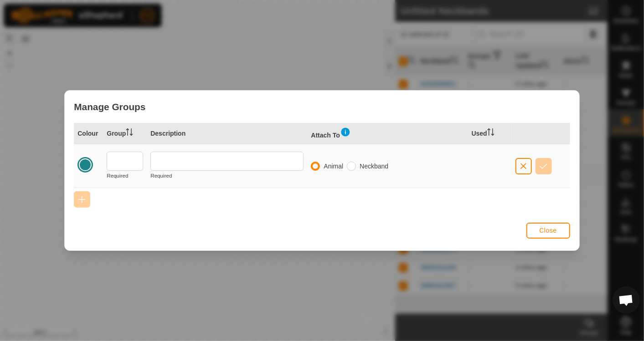  What do you see at coordinates (322, 106) in the screenshot?
I see `div: Manage Groups` at bounding box center [322, 106].